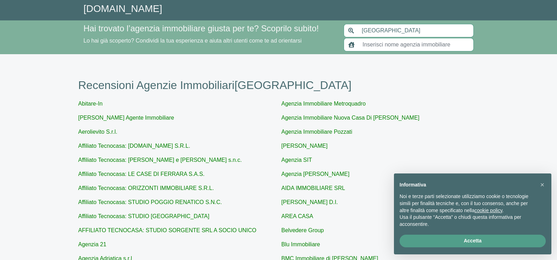 The image size is (557, 260). What do you see at coordinates (142, 174) in the screenshot?
I see `a: Affiliato Tecnocasa: LE CASE DI FERRARA S.A.S.` at bounding box center [142, 174].